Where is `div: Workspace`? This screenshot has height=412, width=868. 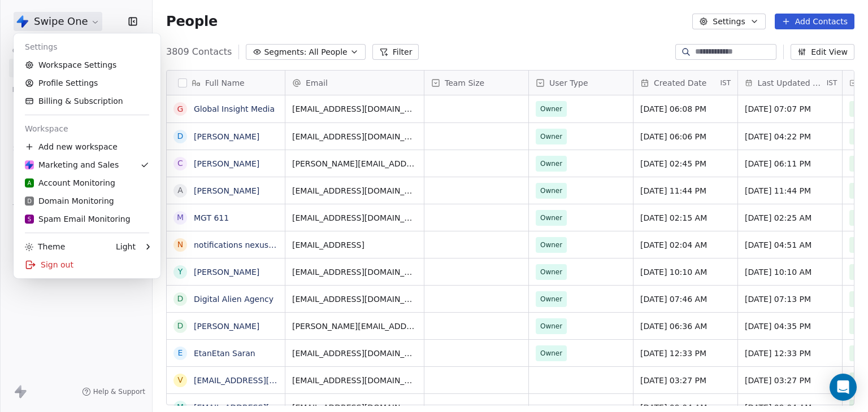 div: Workspace is located at coordinates (87, 129).